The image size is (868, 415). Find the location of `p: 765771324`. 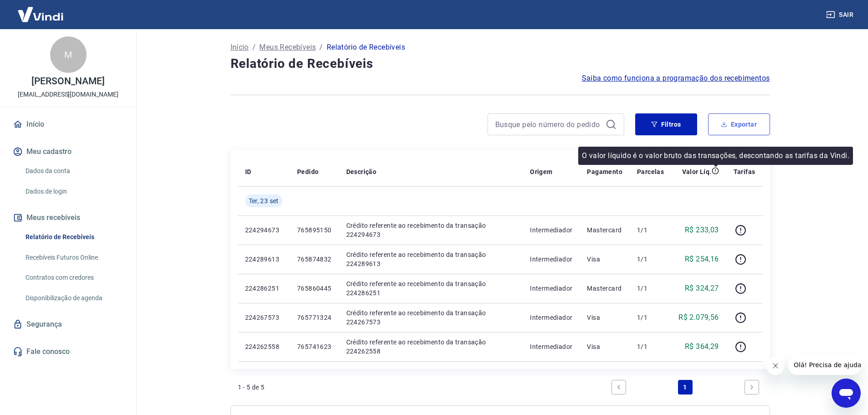

p: 765771324 is located at coordinates (314, 317).